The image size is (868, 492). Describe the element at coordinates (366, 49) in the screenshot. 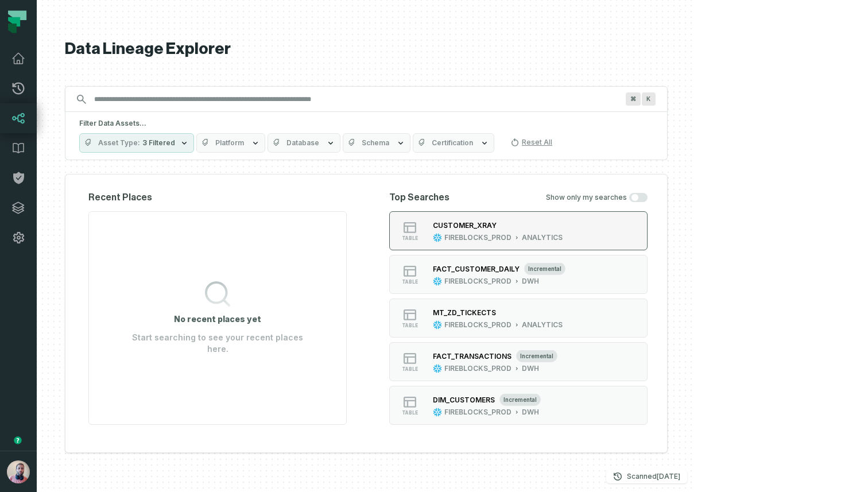

I see `h1: Data Lineage Explorer` at that location.